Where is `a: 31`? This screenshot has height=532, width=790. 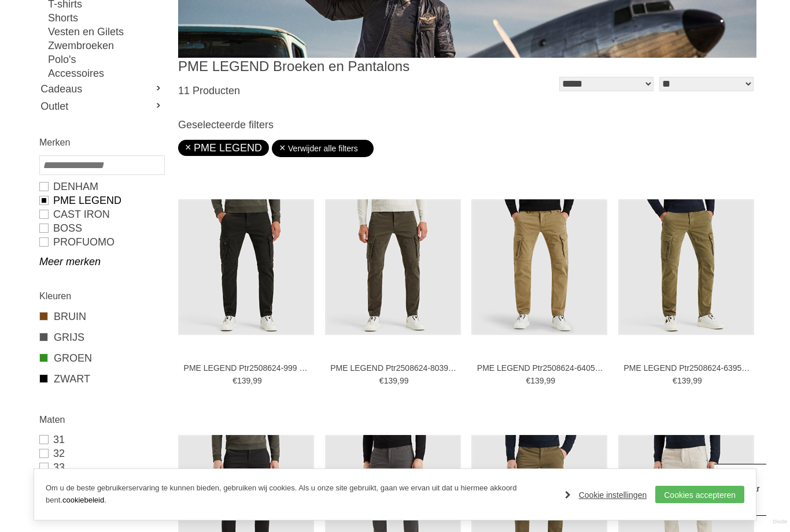
a: 31 is located at coordinates (101, 439).